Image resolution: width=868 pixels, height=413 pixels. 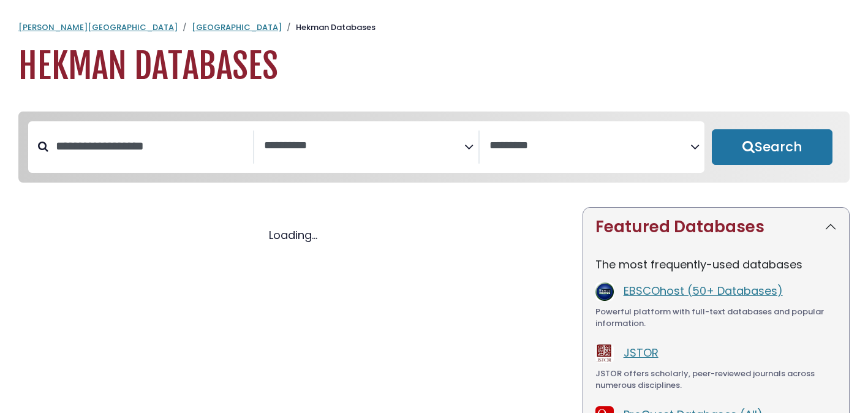 What do you see at coordinates (716, 227) in the screenshot?
I see `button: Featured Databases` at bounding box center [716, 227].